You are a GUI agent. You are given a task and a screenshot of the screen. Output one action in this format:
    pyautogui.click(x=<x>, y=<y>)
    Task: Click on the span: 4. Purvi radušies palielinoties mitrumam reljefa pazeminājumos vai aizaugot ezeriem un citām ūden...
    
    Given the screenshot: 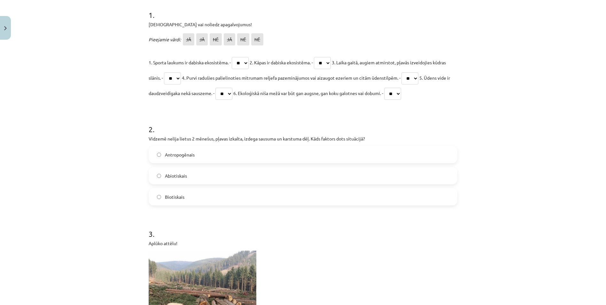 What is the action you would take?
    pyautogui.click(x=291, y=78)
    